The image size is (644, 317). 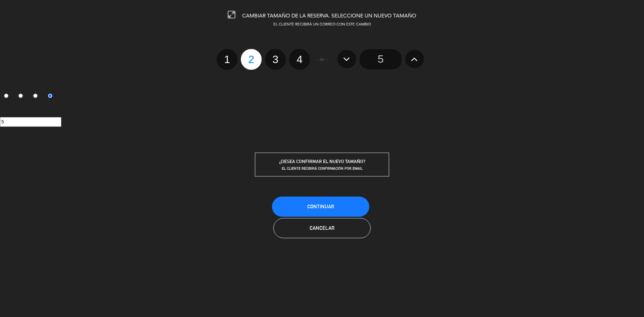 What do you see at coordinates (329, 16) in the screenshot?
I see `span: CAMBIAR TAMAÑO DE LA RESERVA. SELECCIONE UN NUEVO TAMAÑO` at bounding box center [329, 16].